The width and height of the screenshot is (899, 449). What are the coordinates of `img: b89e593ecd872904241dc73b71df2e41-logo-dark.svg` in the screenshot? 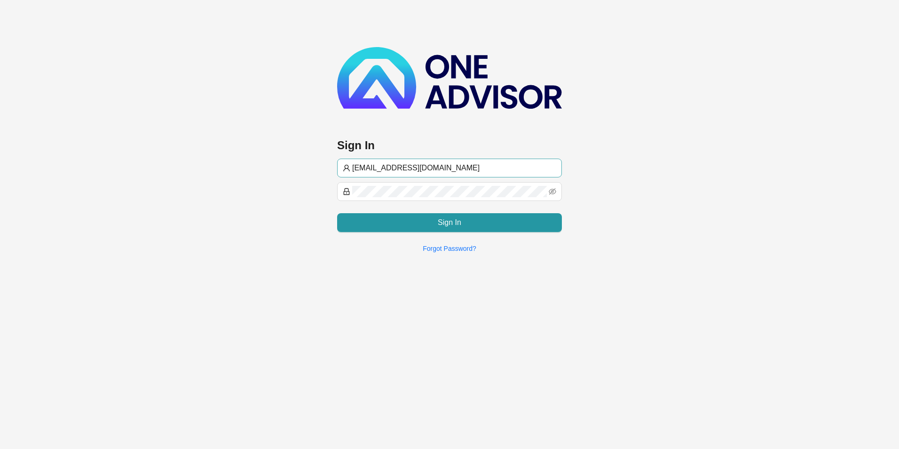 It's located at (450, 78).